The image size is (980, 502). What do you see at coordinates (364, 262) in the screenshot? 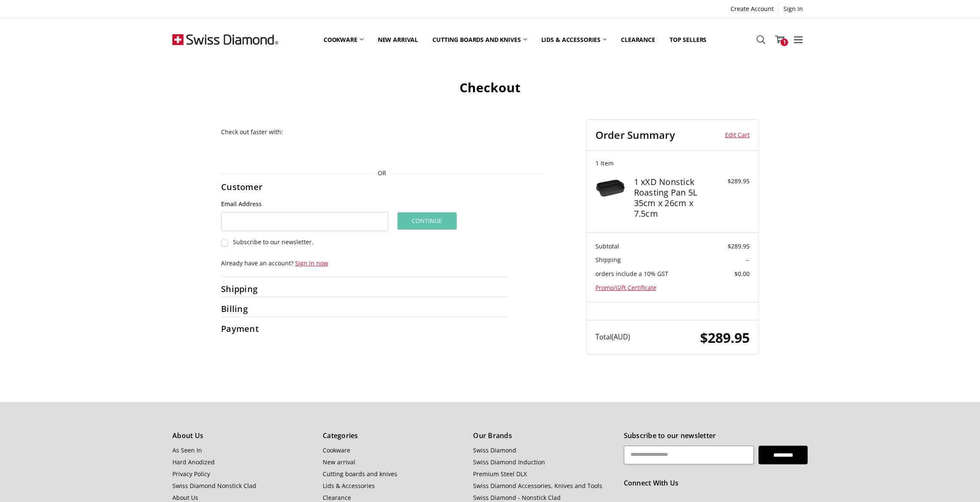
I see `p: Already have an account?` at bounding box center [364, 262].